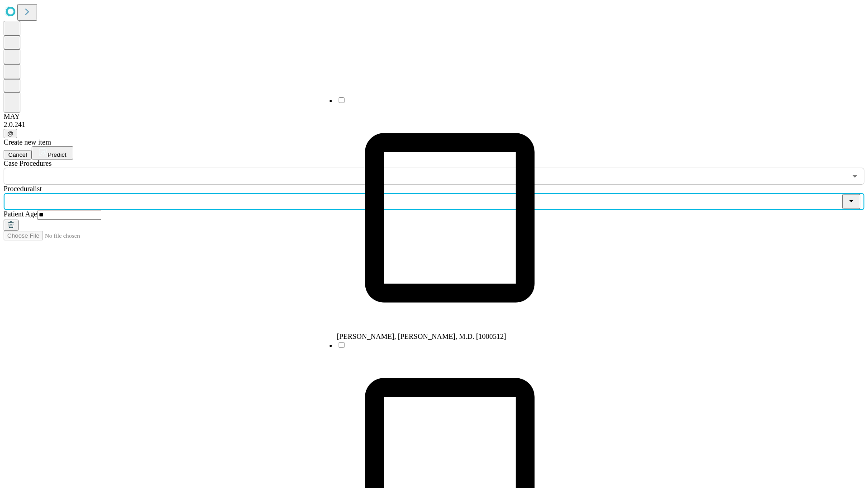 The image size is (868, 488). Describe the element at coordinates (27, 163) in the screenshot. I see `span: Scheduled Procedure` at that location.